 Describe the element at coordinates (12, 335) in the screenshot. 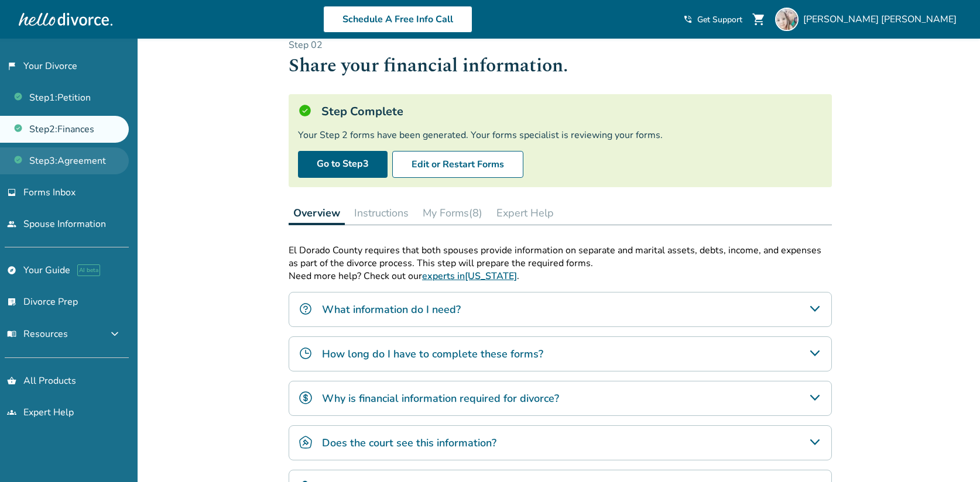

I see `span: menu_book` at that location.